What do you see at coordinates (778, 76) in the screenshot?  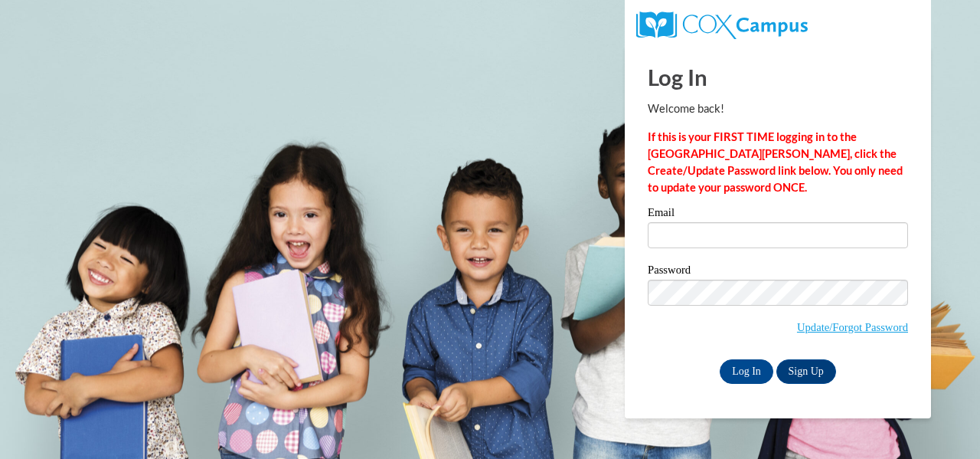 I see `h1: Log In` at bounding box center [778, 76].